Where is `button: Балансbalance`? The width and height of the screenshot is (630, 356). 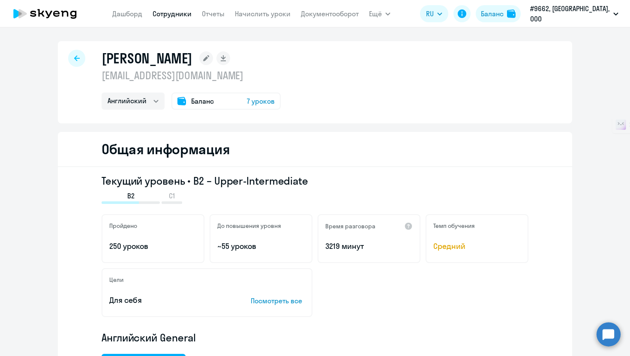 button: Балансbalance is located at coordinates (498, 14).